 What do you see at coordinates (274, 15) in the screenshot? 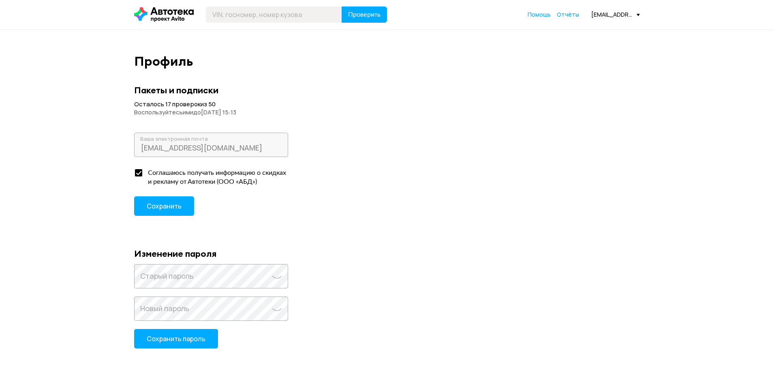
I see `input: VIN, госномер, номер кузова` at bounding box center [274, 15].